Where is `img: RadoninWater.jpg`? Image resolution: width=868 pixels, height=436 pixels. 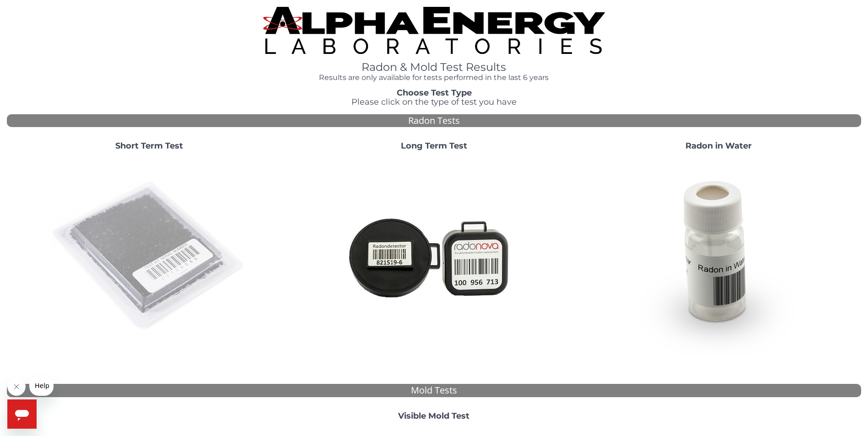
img: RadoninWater.jpg is located at coordinates (719, 256).